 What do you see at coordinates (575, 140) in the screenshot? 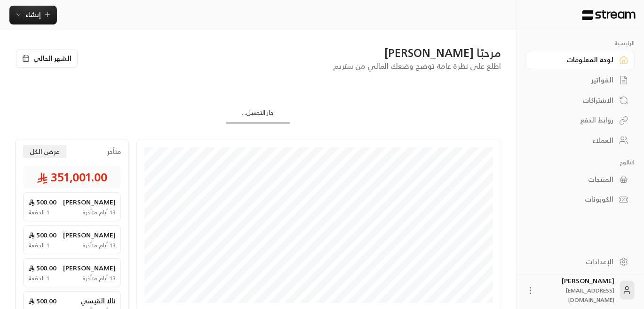
I see `div: العملاء` at bounding box center [575, 140].